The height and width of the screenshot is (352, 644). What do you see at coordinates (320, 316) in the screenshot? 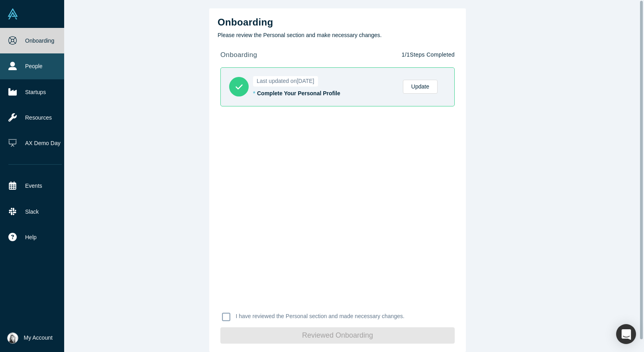
I see `p: I have reviewed the Personal section and made necessary changes.` at bounding box center [320, 316].